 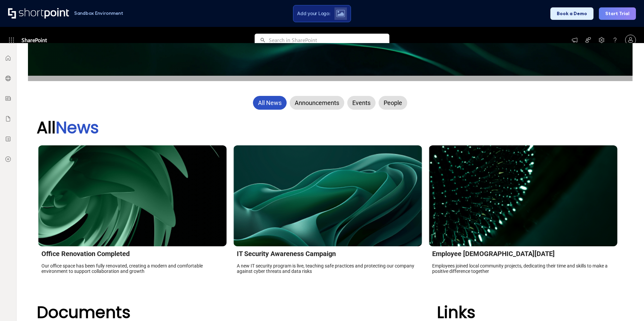 I want to click on button: Book a Demo, so click(x=572, y=14).